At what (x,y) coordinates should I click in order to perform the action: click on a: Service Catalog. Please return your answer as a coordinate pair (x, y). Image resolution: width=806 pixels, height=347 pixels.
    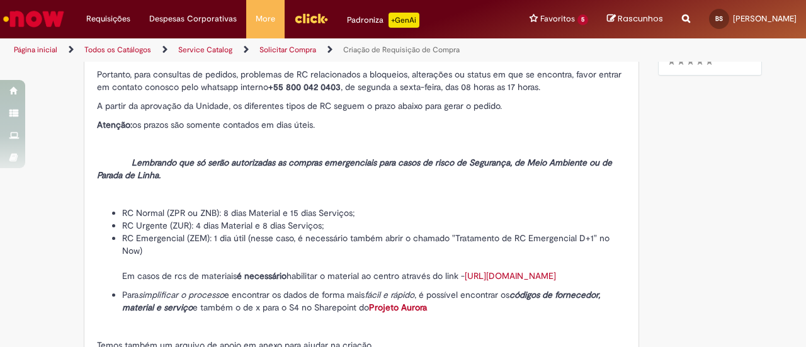
    Looking at the image, I should click on (205, 50).